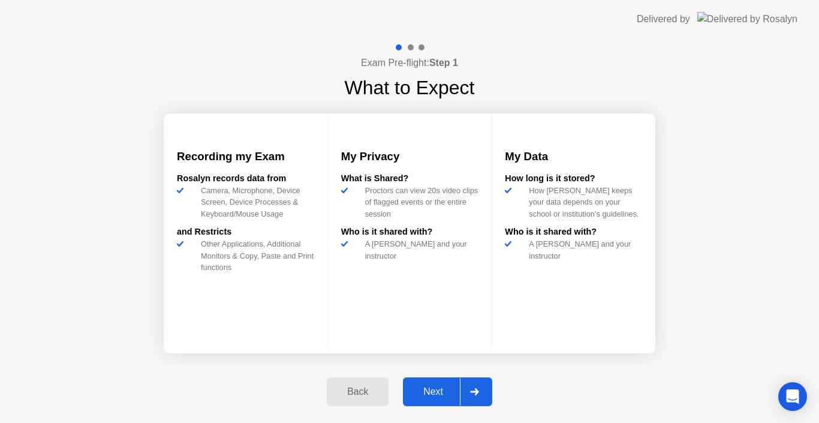 The width and height of the screenshot is (819, 423). I want to click on div: Open Intercom Messenger, so click(793, 396).